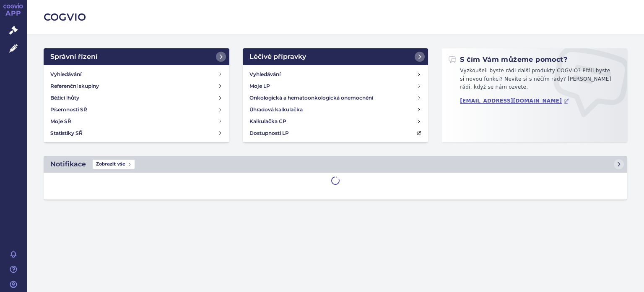 This screenshot has width=644, height=292. I want to click on a: Referenční skupiny, so click(136, 86).